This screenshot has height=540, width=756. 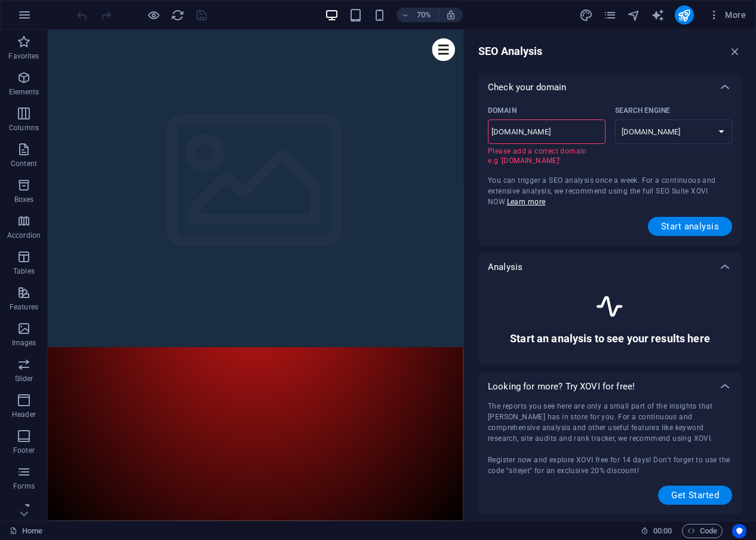 I want to click on button: text_generator, so click(x=658, y=15).